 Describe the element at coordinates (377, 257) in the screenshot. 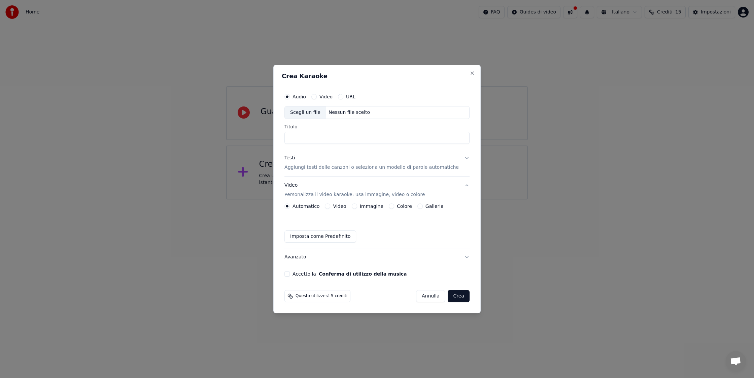

I see `button: Avanzato` at that location.